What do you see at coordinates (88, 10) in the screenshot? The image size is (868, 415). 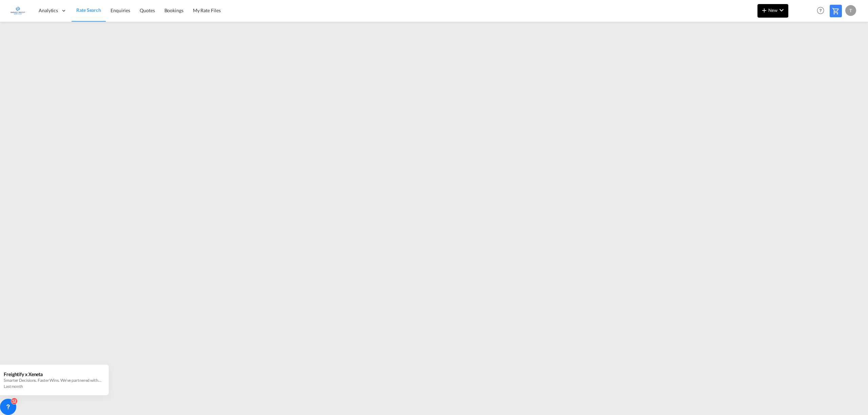 I see `span: Rate Search` at bounding box center [88, 10].